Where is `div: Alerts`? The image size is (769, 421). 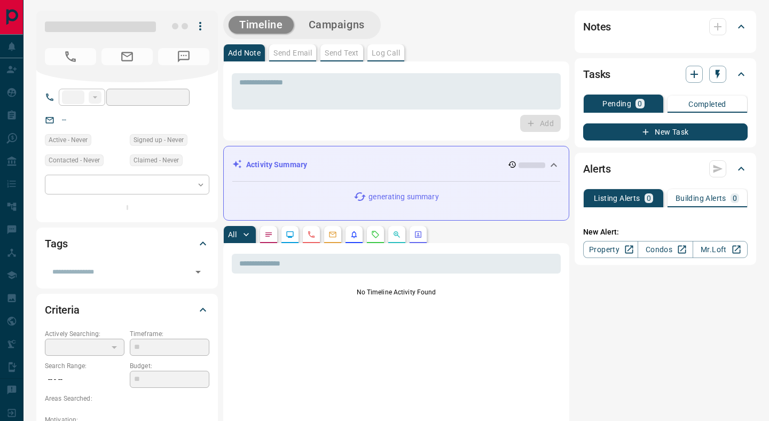 div: Alerts is located at coordinates (665, 169).